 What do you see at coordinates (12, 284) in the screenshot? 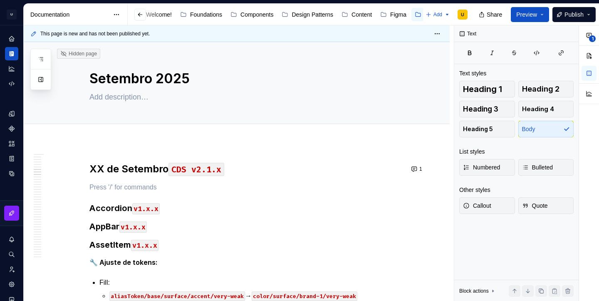
I see `div: Settings` at bounding box center [12, 284].